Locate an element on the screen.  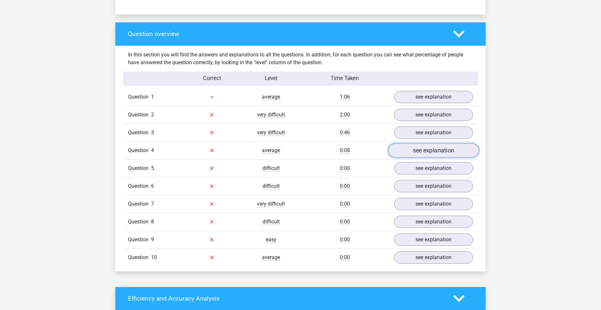
h4: Question overview is located at coordinates (285, 34).